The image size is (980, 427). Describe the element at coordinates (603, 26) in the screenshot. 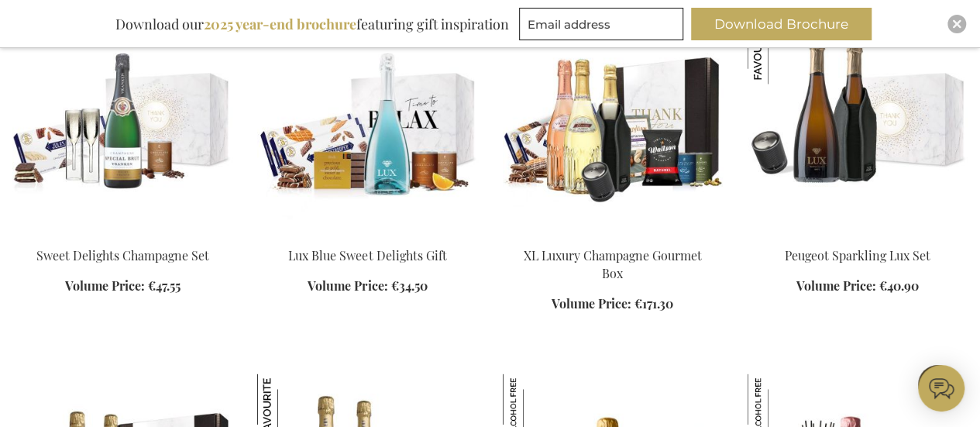

I see `form: marketing offers and promotions` at that location.